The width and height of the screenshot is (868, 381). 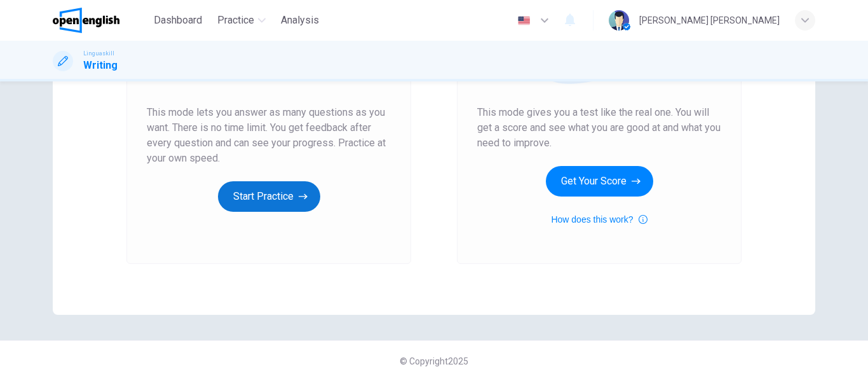 I want to click on span: Dashboard, so click(x=178, y=20).